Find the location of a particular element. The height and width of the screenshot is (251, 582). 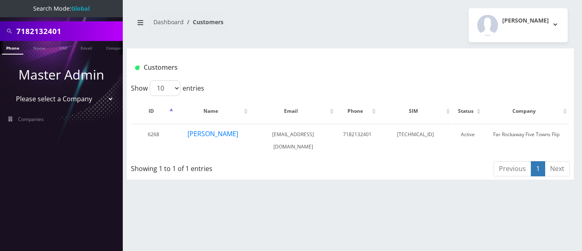

th: Email: activate to sort column ascending is located at coordinates (293, 111).